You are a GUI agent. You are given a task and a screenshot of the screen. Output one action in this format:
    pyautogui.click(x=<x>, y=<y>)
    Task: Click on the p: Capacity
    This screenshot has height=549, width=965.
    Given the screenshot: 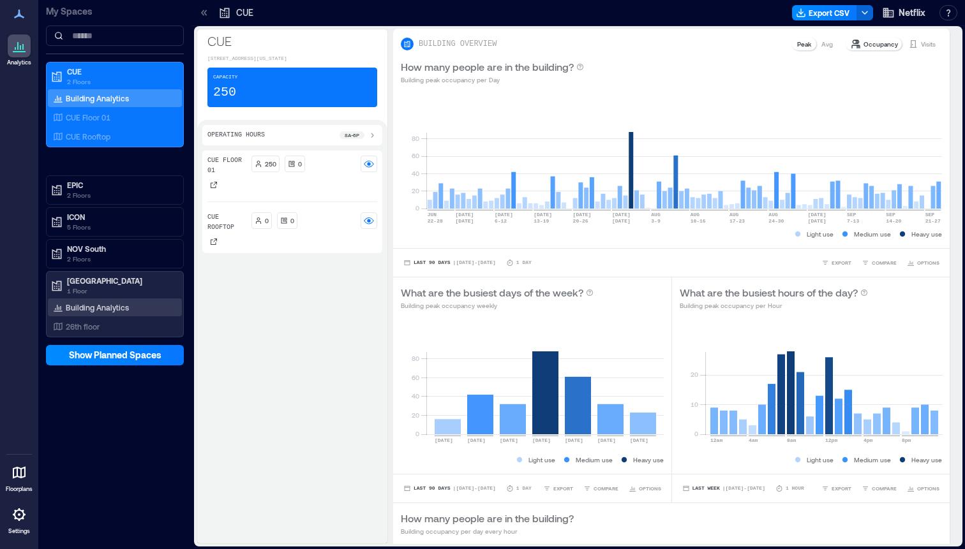 What is the action you would take?
    pyautogui.click(x=225, y=77)
    